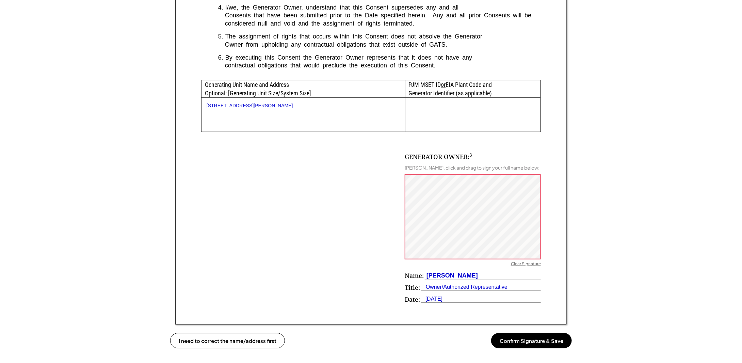 Image resolution: width=742 pixels, height=363 pixels. I want to click on div: GENERATOR OWNER:, so click(438, 156).